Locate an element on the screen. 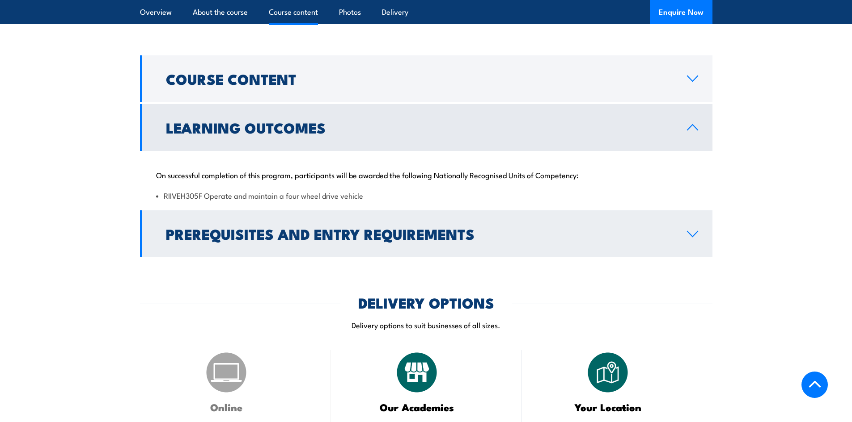  p: On successful completion of this program, participants will be awarded the following Nationally R... is located at coordinates (426, 175).